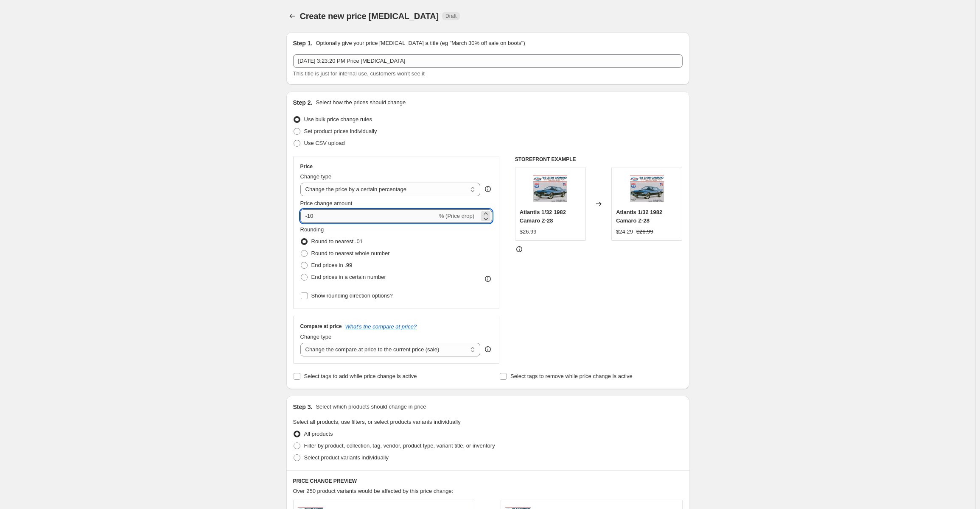 The height and width of the screenshot is (509, 980). I want to click on p: Select which products should change in price, so click(371, 407).